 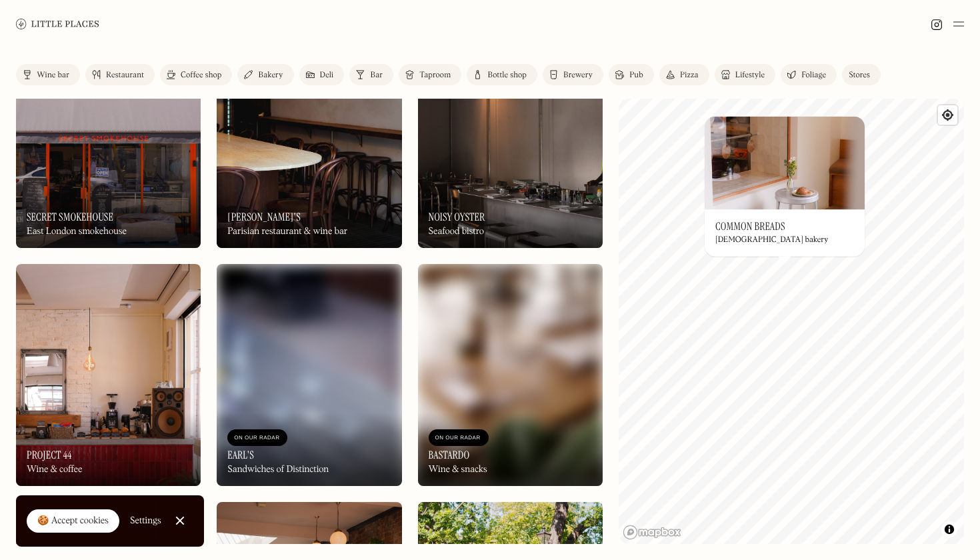 What do you see at coordinates (287, 231) in the screenshot?
I see `div: Parisian restaurant & wine bar` at bounding box center [287, 231].